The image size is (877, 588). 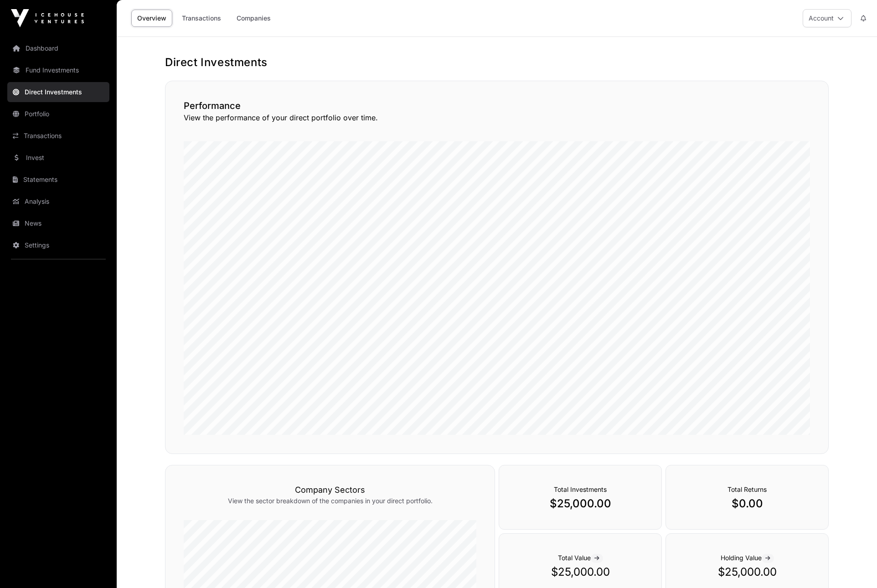 What do you see at coordinates (747, 489) in the screenshot?
I see `span: Total Returns` at bounding box center [747, 489].